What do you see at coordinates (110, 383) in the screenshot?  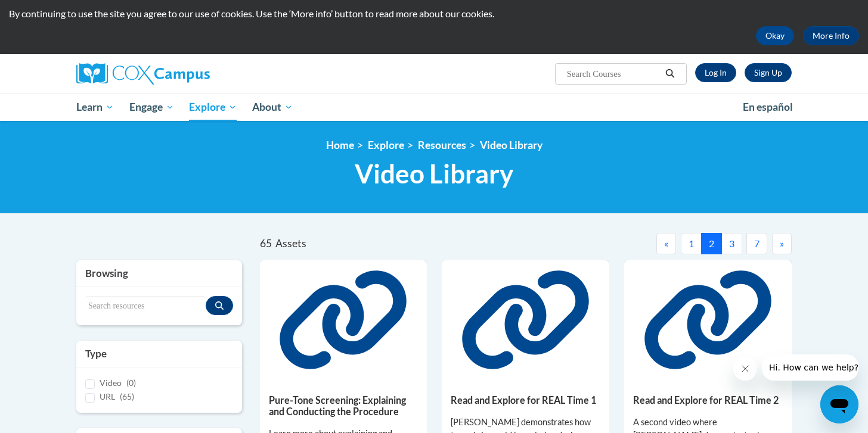 I see `span: Video` at bounding box center [110, 383].